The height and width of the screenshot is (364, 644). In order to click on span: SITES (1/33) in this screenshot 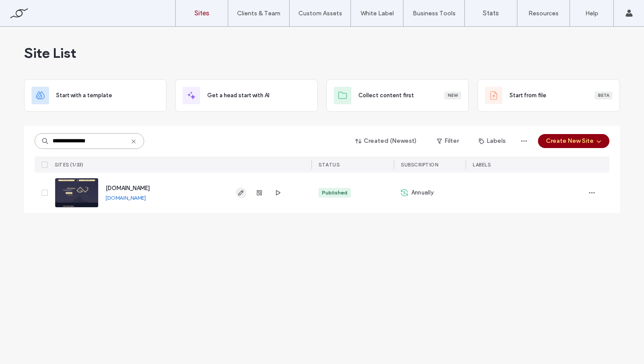, I will do `click(69, 165)`.